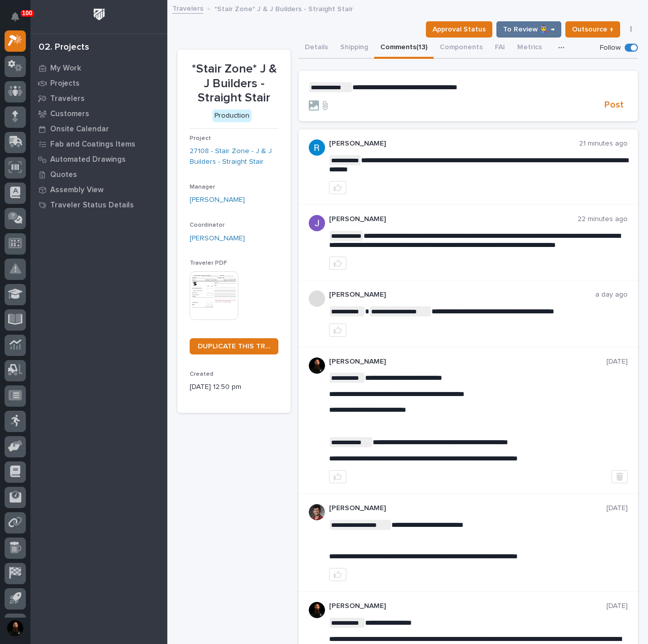  Describe the element at coordinates (354, 48) in the screenshot. I see `button: Shipping` at that location.